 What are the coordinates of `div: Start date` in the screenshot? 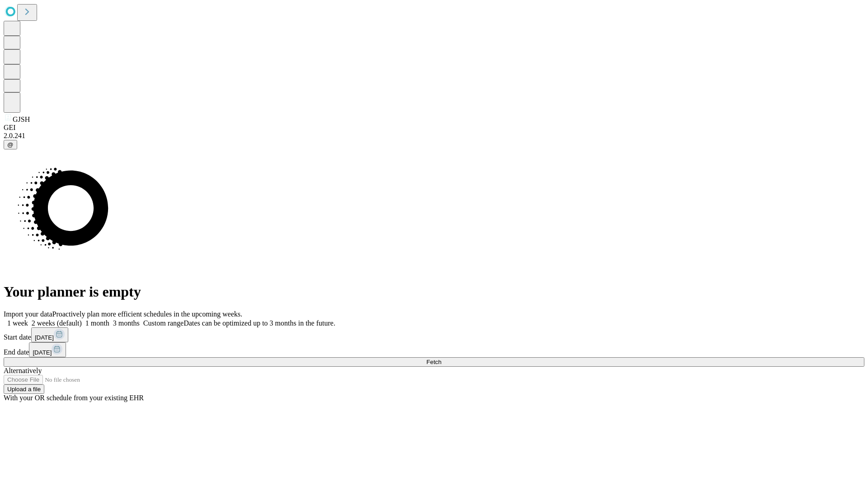 It's located at (434, 334).